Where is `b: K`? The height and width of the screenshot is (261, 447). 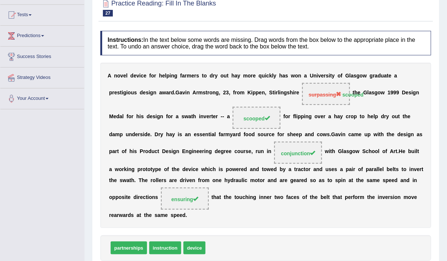 b: K is located at coordinates (249, 93).